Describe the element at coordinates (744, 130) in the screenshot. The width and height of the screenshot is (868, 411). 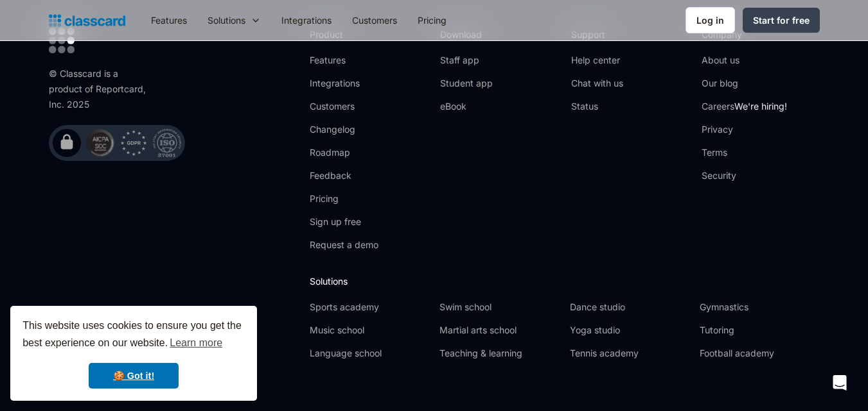
I see `a: Privacy` at that location.